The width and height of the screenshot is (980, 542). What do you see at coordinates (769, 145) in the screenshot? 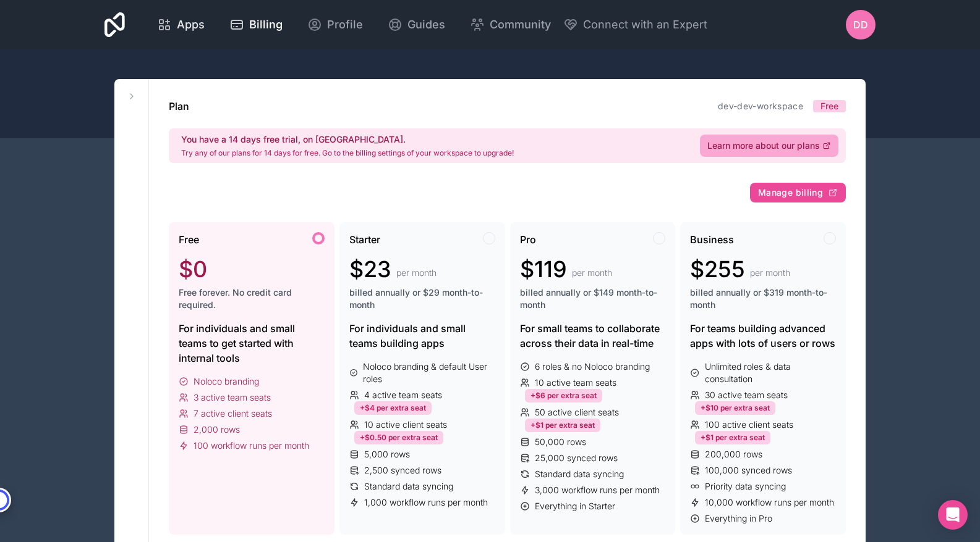
I see `a: Learn more about our plans` at bounding box center [769, 145].